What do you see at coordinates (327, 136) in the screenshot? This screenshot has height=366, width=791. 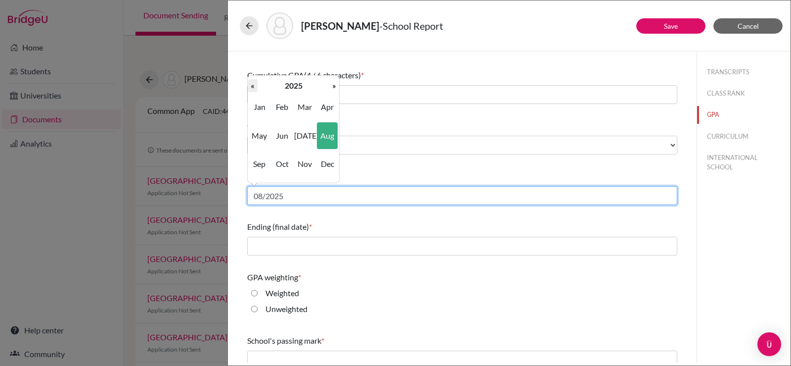 I see `span: Aug` at bounding box center [327, 136].